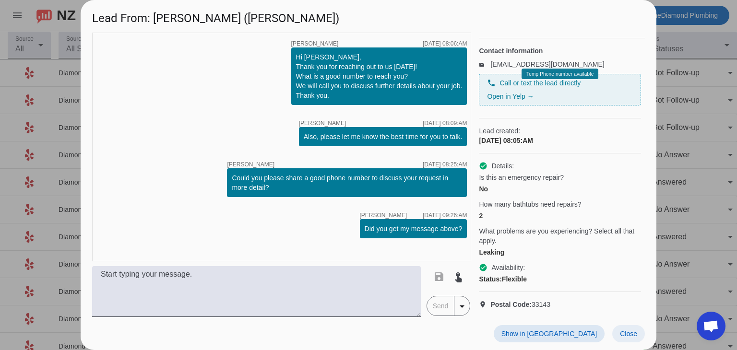 Image resolution: width=737 pixels, height=350 pixels. I want to click on div: Could you please share a good phone number to discuss your request in more detail?​, so click(347, 183).